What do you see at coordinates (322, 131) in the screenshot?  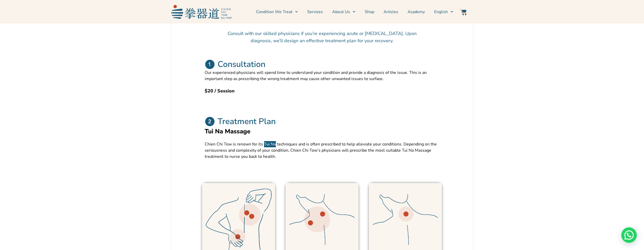 I see `h2: Tui Na Massage` at bounding box center [322, 131].